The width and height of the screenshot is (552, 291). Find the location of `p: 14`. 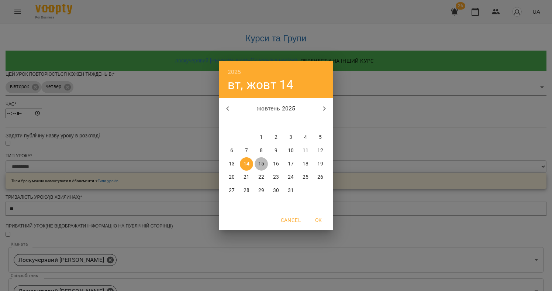

p: 14 is located at coordinates (247, 164).